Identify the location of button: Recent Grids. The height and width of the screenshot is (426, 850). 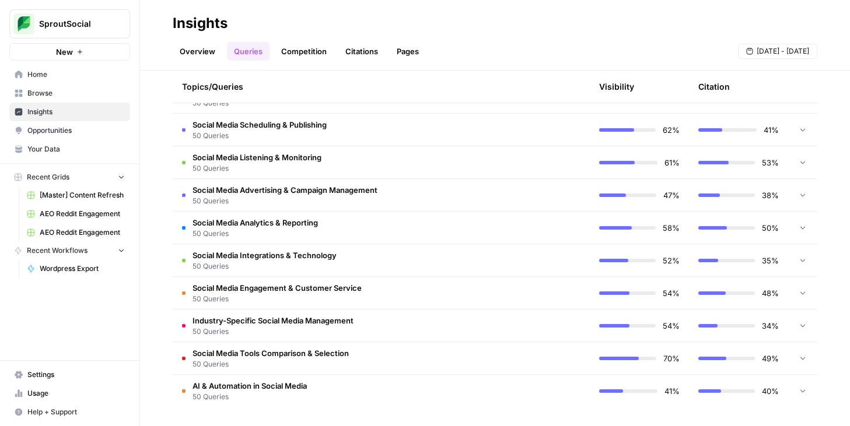
(69, 177).